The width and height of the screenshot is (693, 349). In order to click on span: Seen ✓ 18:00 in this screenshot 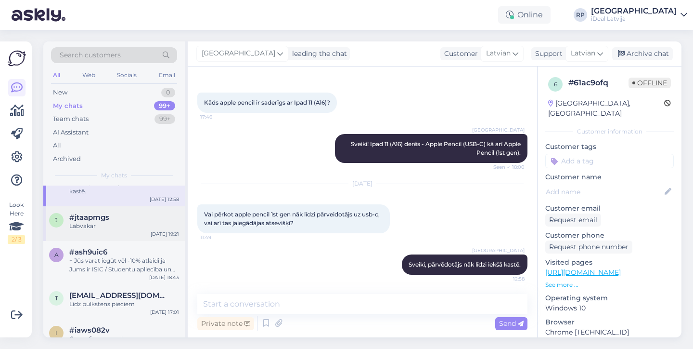, I will do `click(507, 167)`.